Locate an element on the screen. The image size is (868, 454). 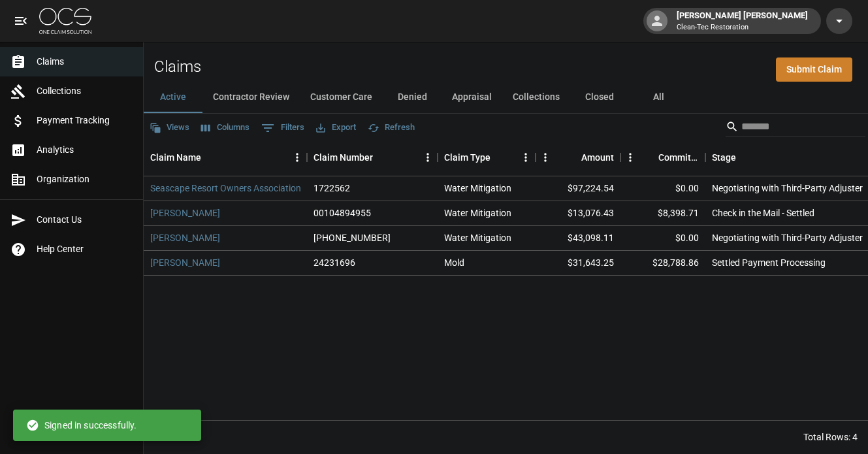
span: Help Center is located at coordinates (85, 249).